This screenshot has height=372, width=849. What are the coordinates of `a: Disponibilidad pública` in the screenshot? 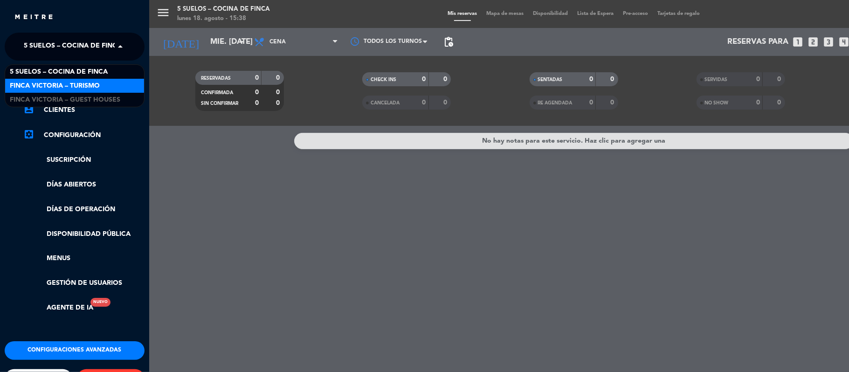 It's located at (84, 234).